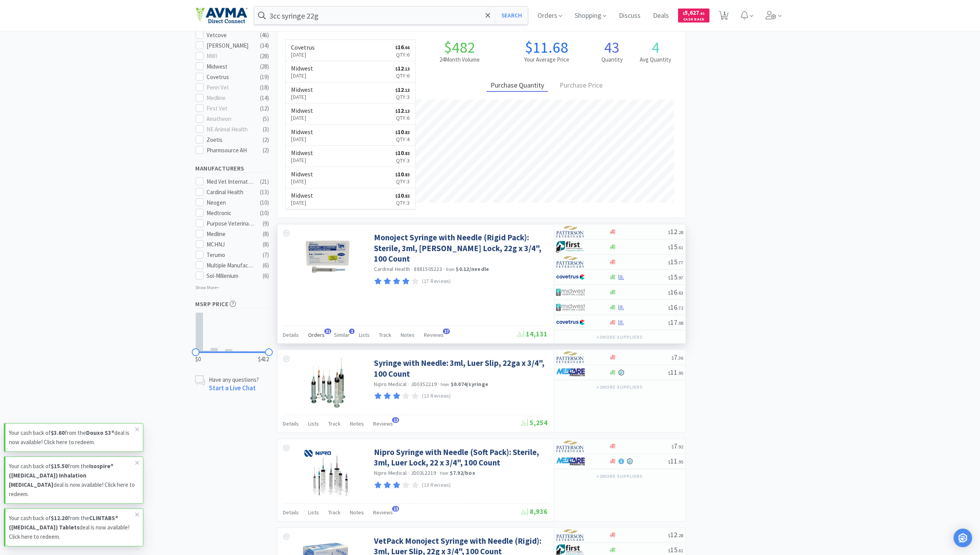 Image resolution: width=980 pixels, height=555 pixels. Describe the element at coordinates (547, 47) in the screenshot. I see `h1: $11.68` at that location.